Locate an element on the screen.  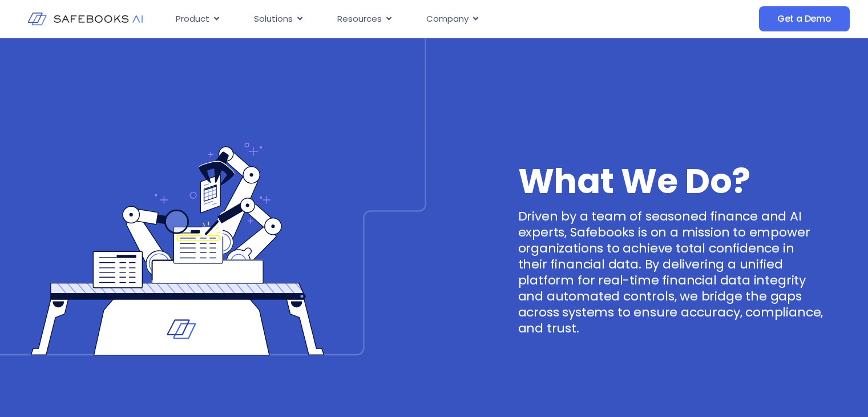
p: Driven by a team of seasoned finance and AI experts, Safebooks is on a mission to empower organiz... is located at coordinates (671, 272).